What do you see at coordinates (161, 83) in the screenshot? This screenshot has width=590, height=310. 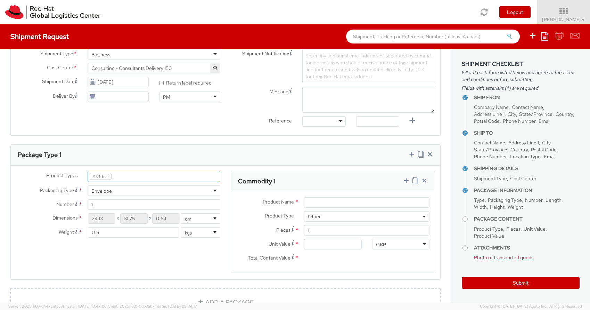 I see `input: Return label required` at bounding box center [161, 83].